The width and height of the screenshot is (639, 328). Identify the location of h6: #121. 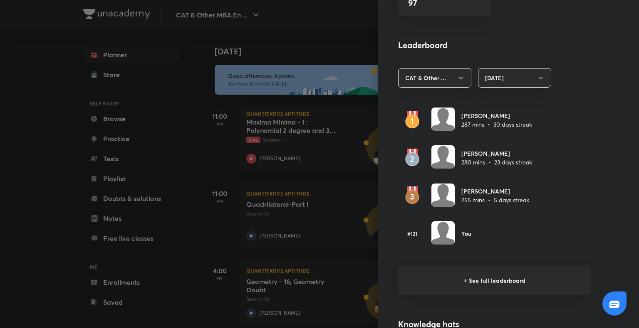
(412, 234).